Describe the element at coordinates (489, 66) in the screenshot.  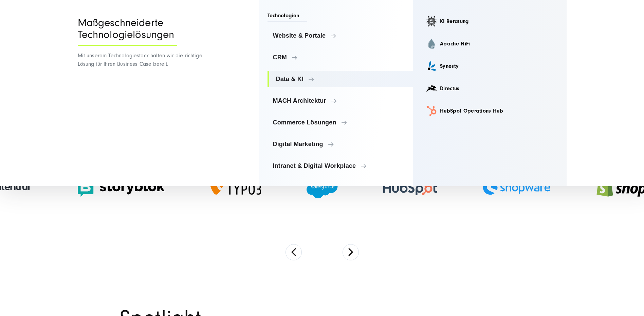
I see `a: Synesty` at that location.